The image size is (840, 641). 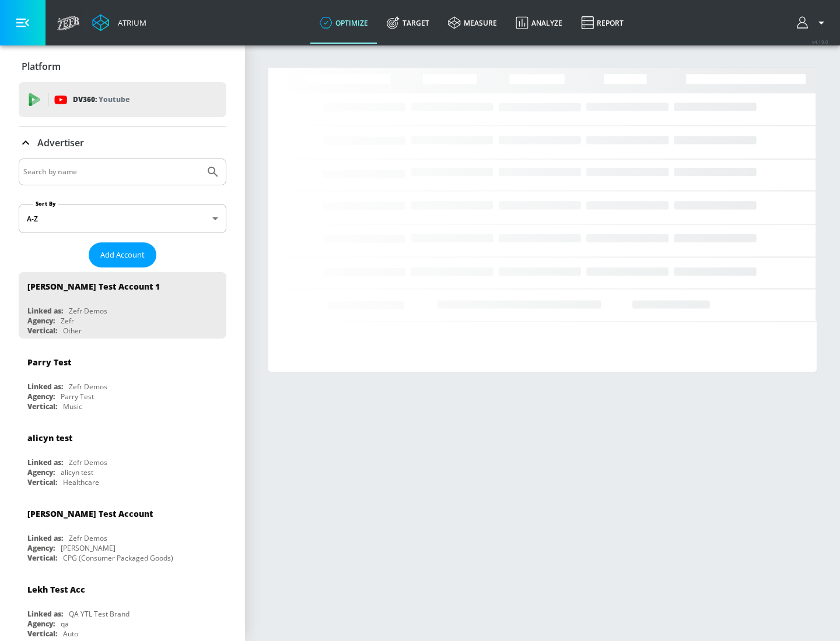 What do you see at coordinates (101, 100) in the screenshot?
I see `p: DV360:` at bounding box center [101, 100].